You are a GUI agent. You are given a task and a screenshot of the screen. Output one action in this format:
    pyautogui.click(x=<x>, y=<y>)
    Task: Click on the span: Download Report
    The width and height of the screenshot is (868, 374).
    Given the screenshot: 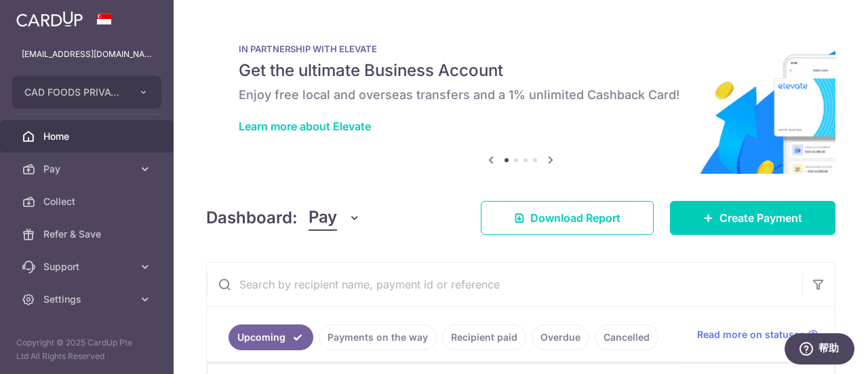 What is the action you would take?
    pyautogui.click(x=575, y=218)
    